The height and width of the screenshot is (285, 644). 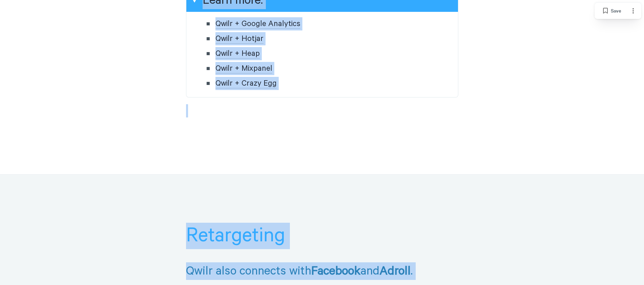 I want to click on a: Qwilr + Crazy Egg, so click(x=246, y=84).